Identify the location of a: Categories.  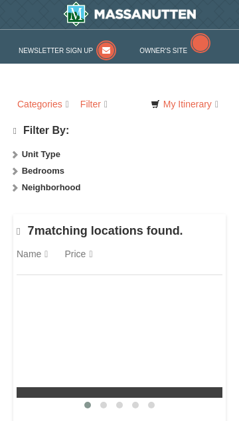
(43, 104).